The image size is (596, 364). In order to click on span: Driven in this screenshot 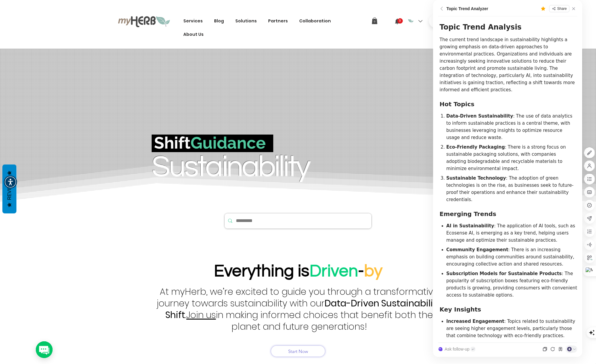, I will do `click(334, 272)`.